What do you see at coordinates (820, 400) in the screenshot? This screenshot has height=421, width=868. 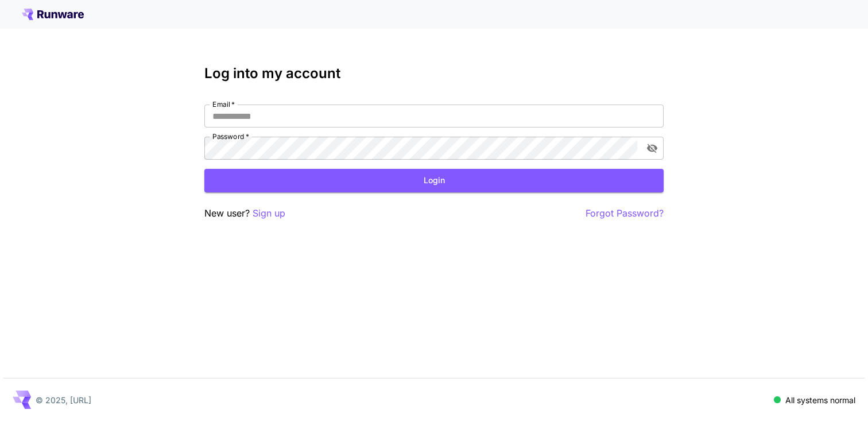 I see `p: All systems normal` at bounding box center [820, 400].